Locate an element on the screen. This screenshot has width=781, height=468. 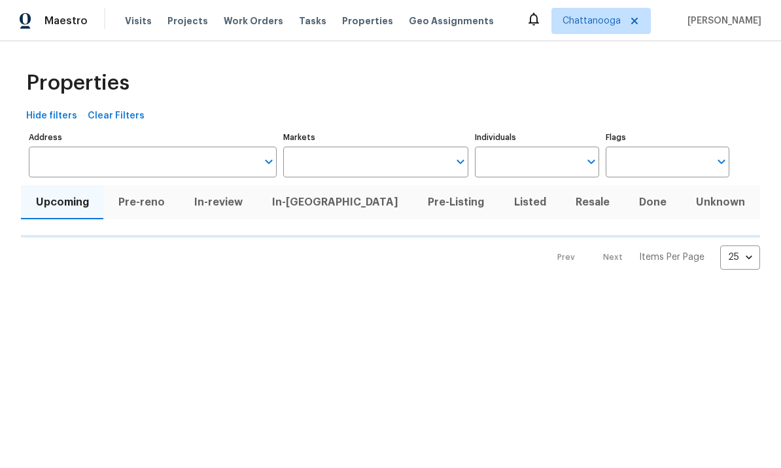
label: Address is located at coordinates (152, 137).